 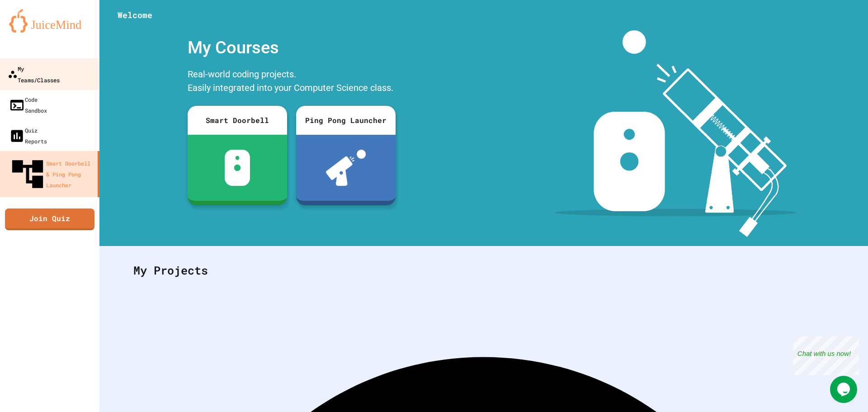 What do you see at coordinates (346, 120) in the screenshot?
I see `div: Ping Pong Launcher` at bounding box center [346, 120].